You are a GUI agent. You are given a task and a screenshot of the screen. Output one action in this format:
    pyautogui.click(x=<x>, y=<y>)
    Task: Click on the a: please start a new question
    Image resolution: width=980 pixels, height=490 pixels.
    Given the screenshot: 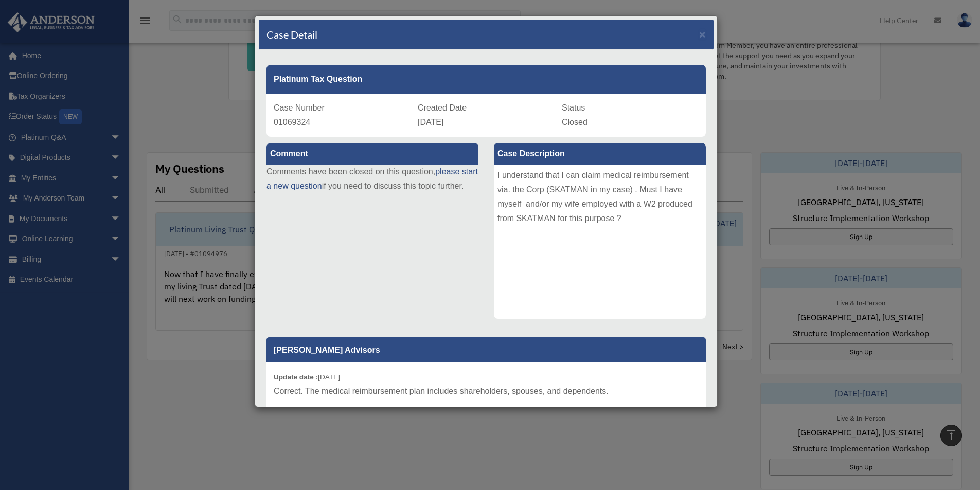 What is the action you would take?
    pyautogui.click(x=372, y=179)
    